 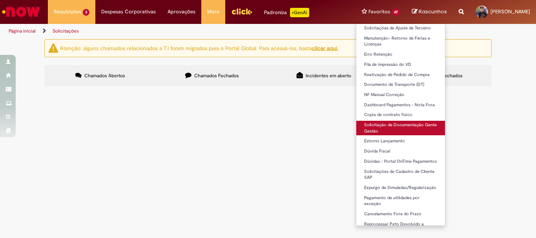 What do you see at coordinates (401, 201) in the screenshot?
I see `a: Pagamento de utilidades por exceção` at bounding box center [401, 201].